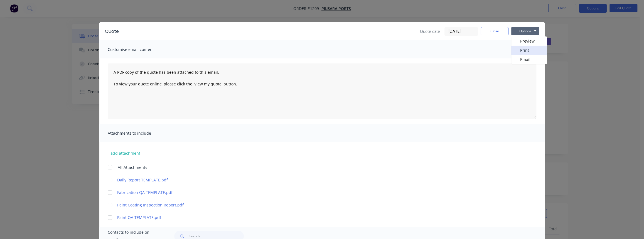 The height and width of the screenshot is (239, 644). I want to click on a: Paint QA TEMPLATE.pdf, so click(314, 217).